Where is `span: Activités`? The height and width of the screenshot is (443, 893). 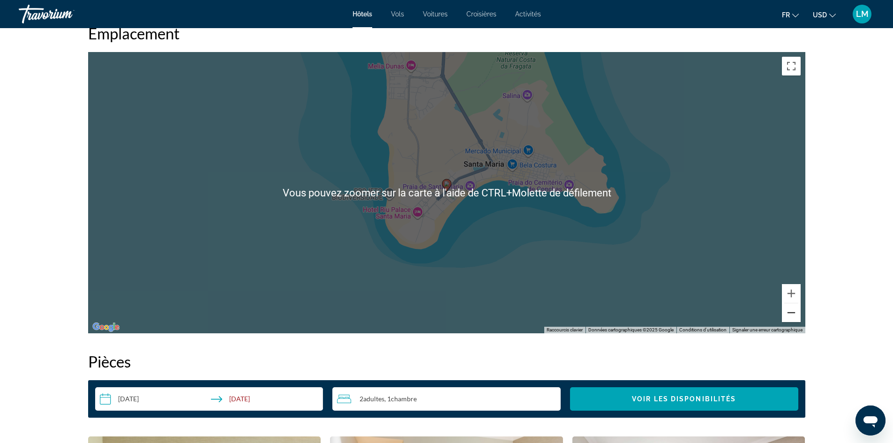 span: Activités is located at coordinates (528, 14).